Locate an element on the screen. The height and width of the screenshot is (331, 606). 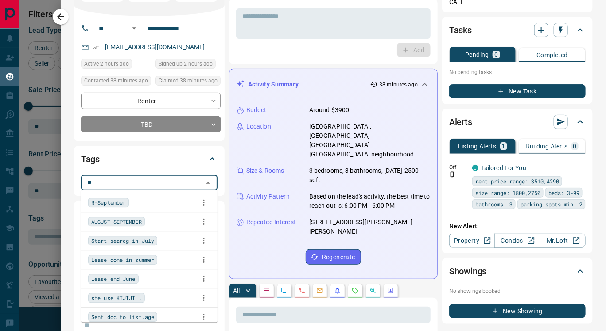
svg: Opportunities is located at coordinates (373, 290).